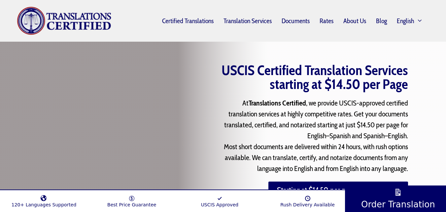 The image size is (446, 212). What do you see at coordinates (307, 204) in the screenshot?
I see `span: Rush Delivery Available` at bounding box center [307, 204].